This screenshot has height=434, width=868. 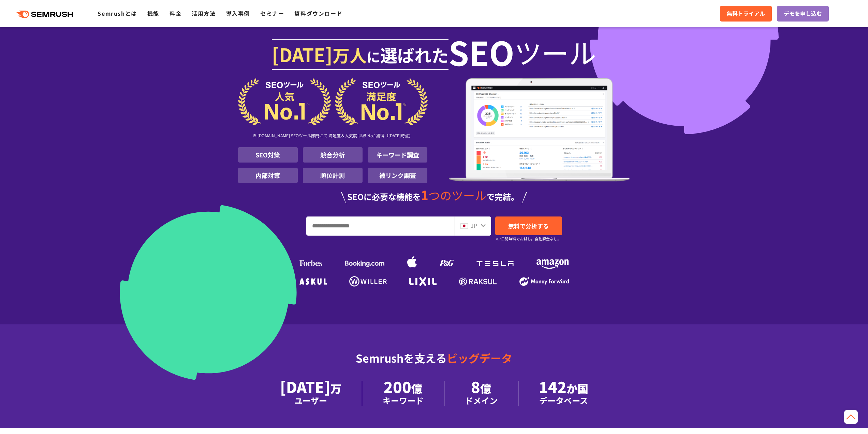 What do you see at coordinates (746, 13) in the screenshot?
I see `a: 無料トライアル` at bounding box center [746, 13].